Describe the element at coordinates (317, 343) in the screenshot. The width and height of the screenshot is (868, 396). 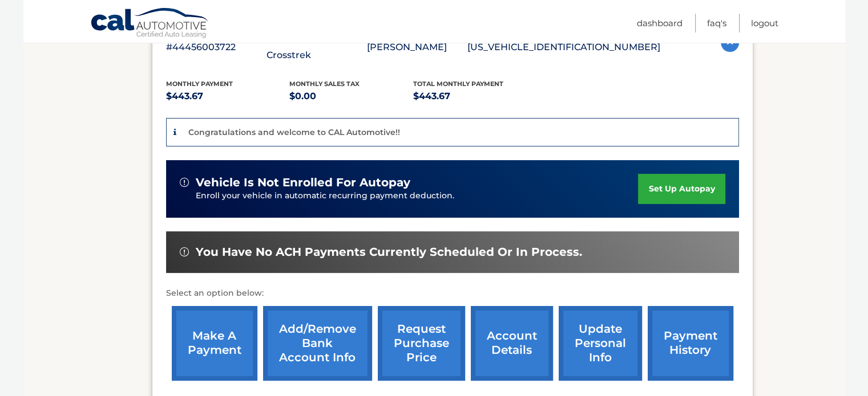
I see `a: Add/Remove bank account info` at that location.